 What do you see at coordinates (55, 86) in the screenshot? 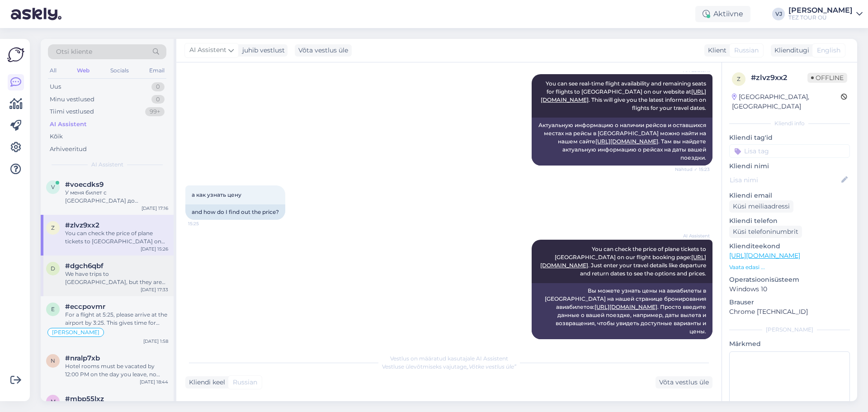
I see `div: Uus` at bounding box center [55, 86].